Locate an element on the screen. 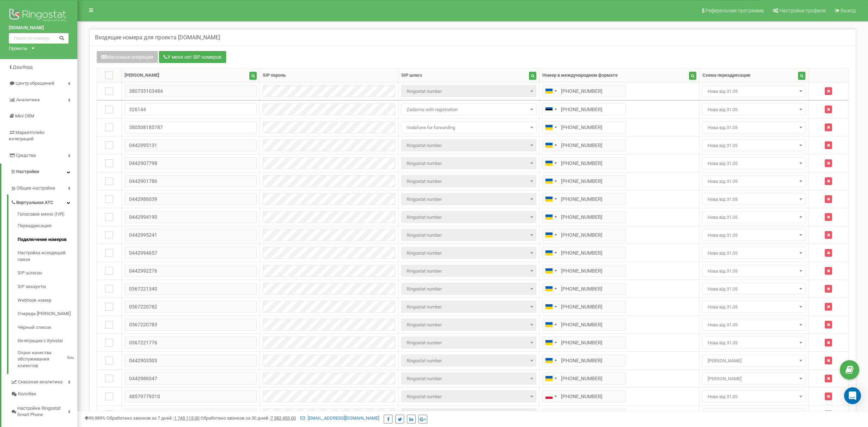 The width and height of the screenshot is (868, 427). span: Настройки is located at coordinates (27, 171).